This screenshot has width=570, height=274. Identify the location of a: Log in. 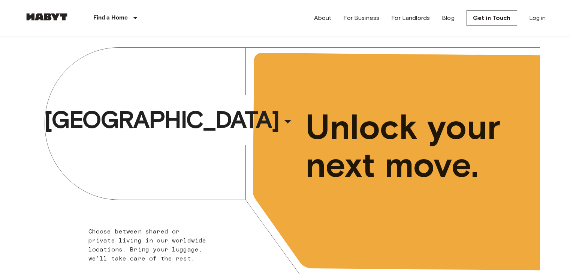
(538, 18).